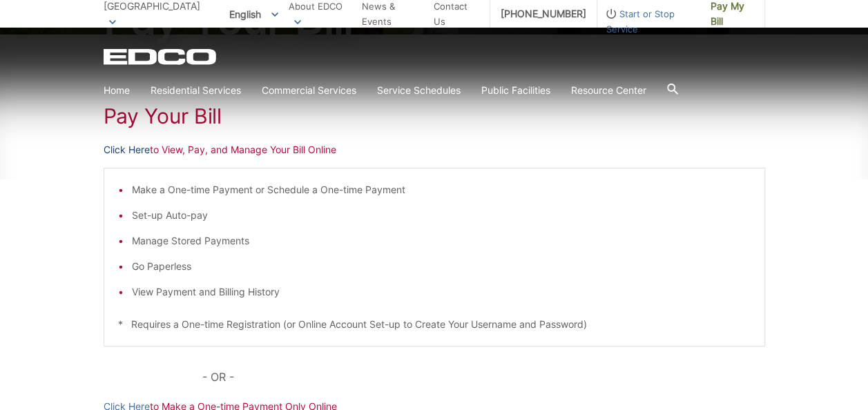  I want to click on a: Commercial Services, so click(309, 91).